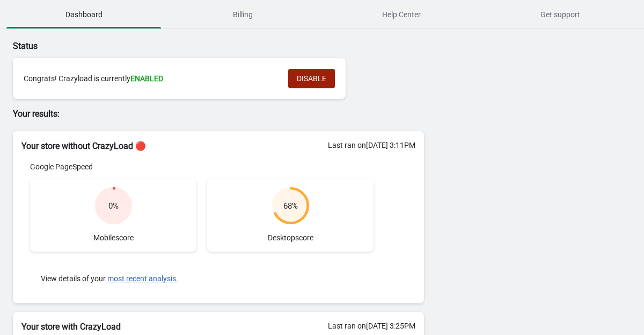 This screenshot has width=644, height=335. I want to click on div: 0 %, so click(113, 206).